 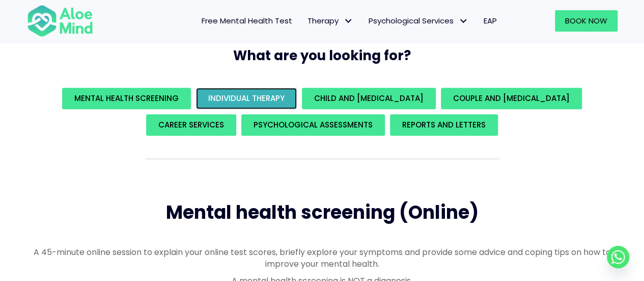 I want to click on a: Book Now, so click(x=586, y=21).